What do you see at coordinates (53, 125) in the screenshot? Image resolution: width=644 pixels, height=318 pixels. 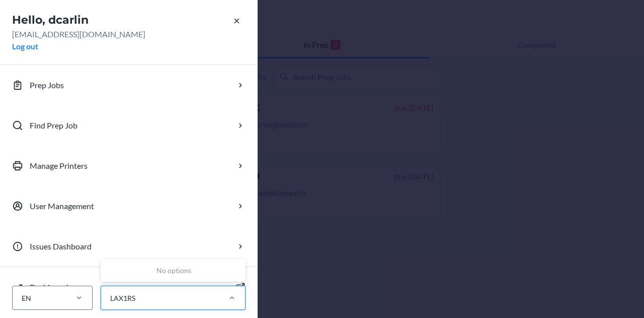 I see `p: Find Prep Job` at bounding box center [53, 125].